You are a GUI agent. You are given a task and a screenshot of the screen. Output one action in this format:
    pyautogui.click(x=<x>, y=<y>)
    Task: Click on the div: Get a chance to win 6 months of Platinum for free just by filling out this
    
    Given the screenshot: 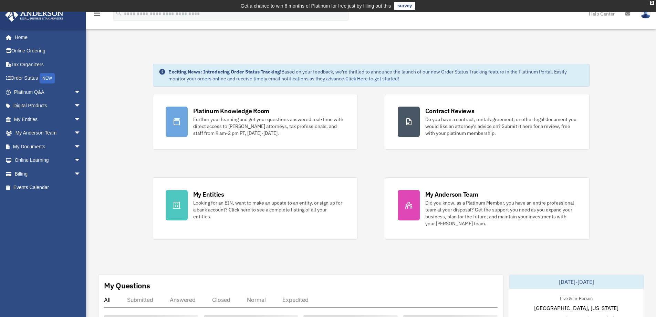 What is the action you would take?
    pyautogui.click(x=316, y=6)
    